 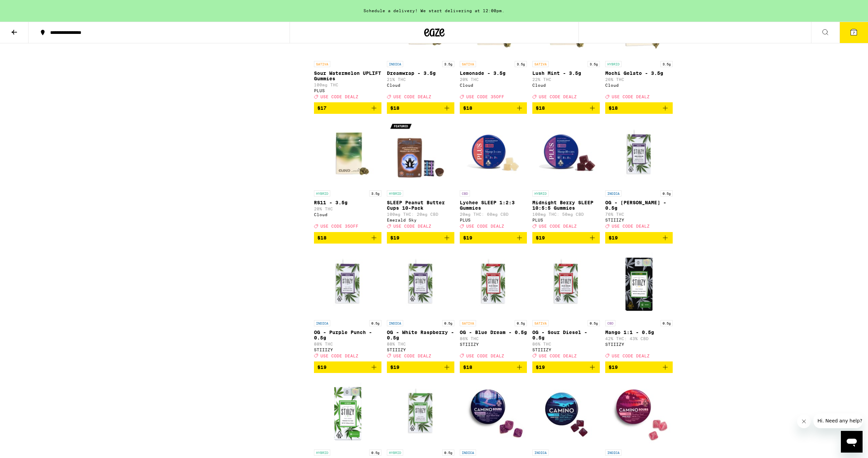 I want to click on p: Lychee SLEEP 1:2:3 Gummies, so click(x=493, y=205).